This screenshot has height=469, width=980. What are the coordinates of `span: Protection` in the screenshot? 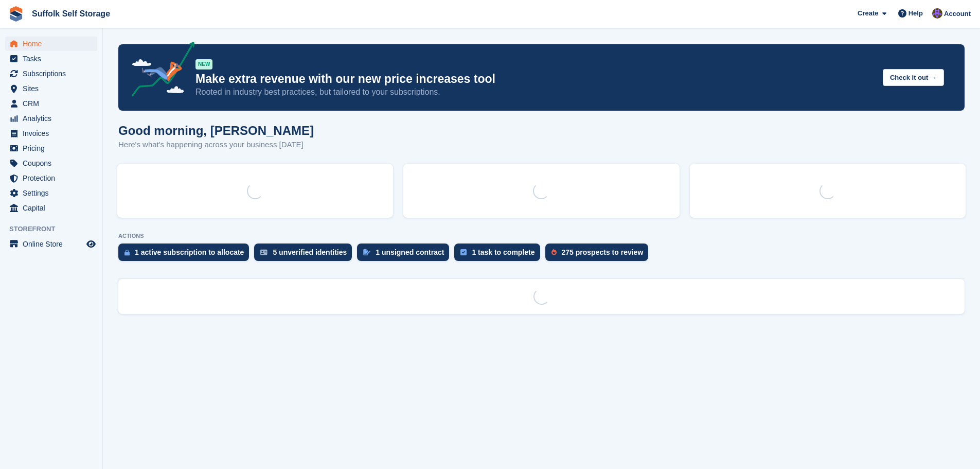 It's located at (53, 178).